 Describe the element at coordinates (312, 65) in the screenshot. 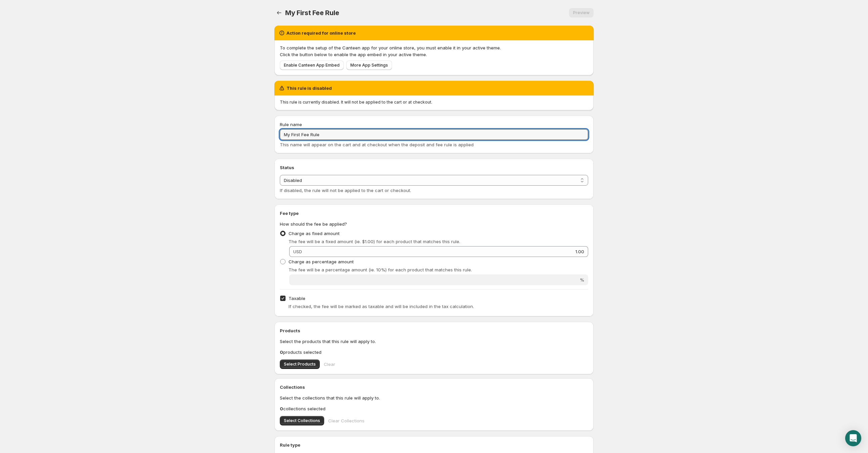

I see `a: Enable Canteen App Embed` at that location.